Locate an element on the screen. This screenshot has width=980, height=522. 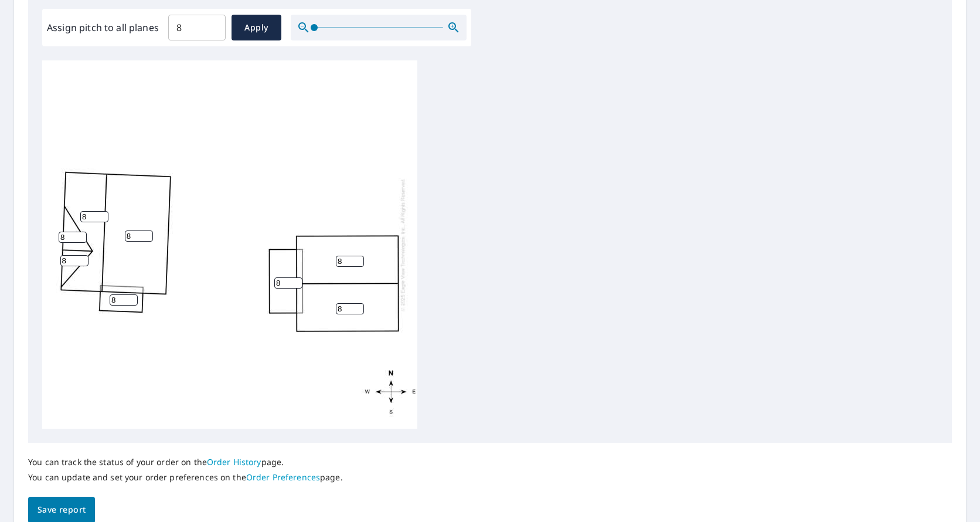
p: You can update and set your order preferences on the page. is located at coordinates (185, 478).